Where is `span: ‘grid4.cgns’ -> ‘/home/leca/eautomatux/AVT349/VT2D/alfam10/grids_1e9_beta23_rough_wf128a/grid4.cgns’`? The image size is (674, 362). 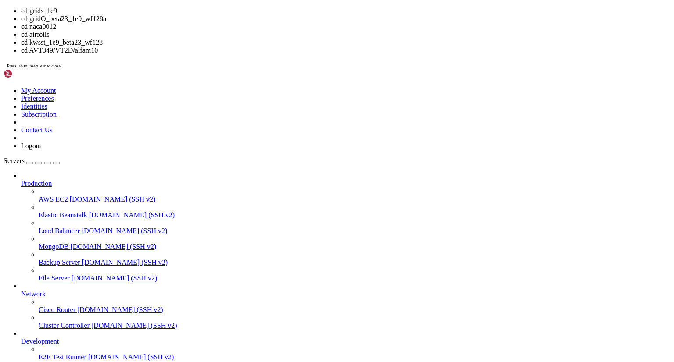 span: ‘grid4.cgns’ -> ‘/home/leca/eautomatux/AVT349/VT2D/alfam10/grids_1e9_beta23_rough_wf128a/grid4.cgns’ is located at coordinates (179, 268).